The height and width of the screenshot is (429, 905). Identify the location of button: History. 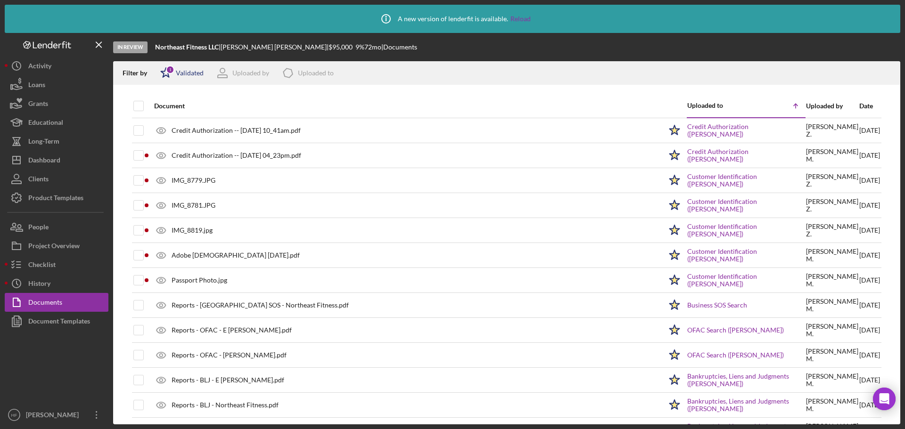
(57, 284).